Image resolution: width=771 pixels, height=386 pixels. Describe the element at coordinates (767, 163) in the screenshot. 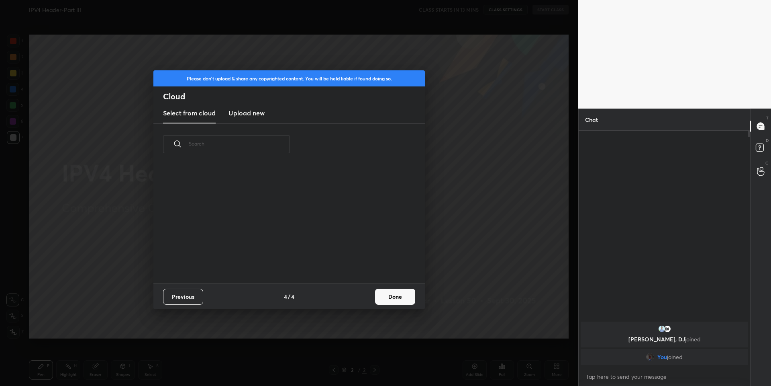

I see `p: G` at that location.